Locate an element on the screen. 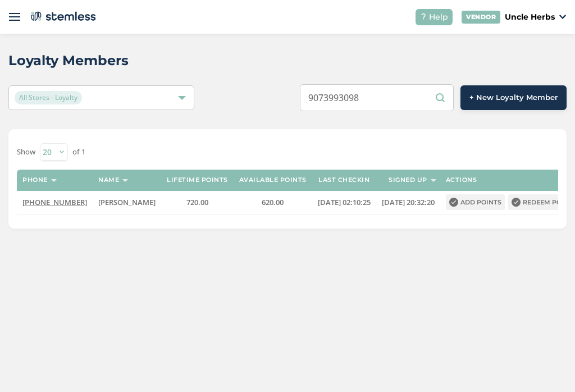 This screenshot has width=575, height=392. span: 620.00 is located at coordinates (272, 202).